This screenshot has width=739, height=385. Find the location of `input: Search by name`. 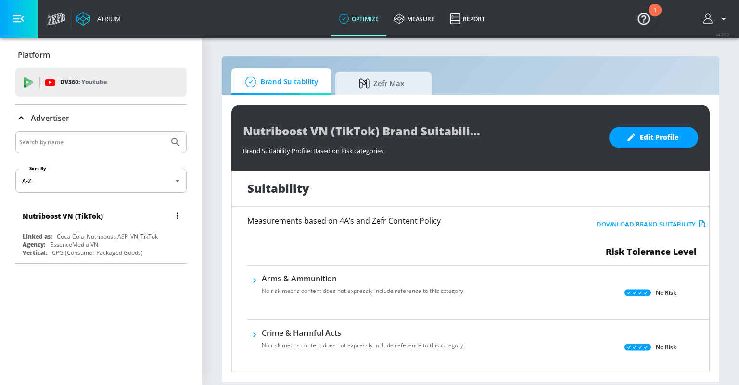

input: Search by name is located at coordinates (92, 142).